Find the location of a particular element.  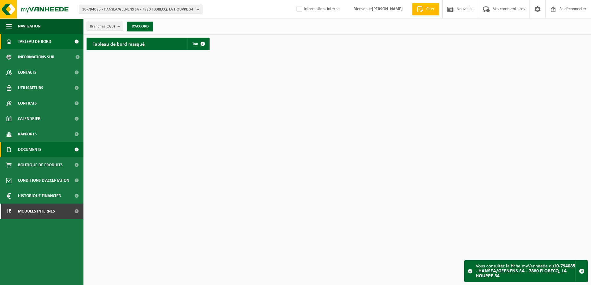

button: 10-794085 - HANSEA/GEENENS SA - 7880 FLOBECQ, LA HOUPPE 34 is located at coordinates (141, 9).